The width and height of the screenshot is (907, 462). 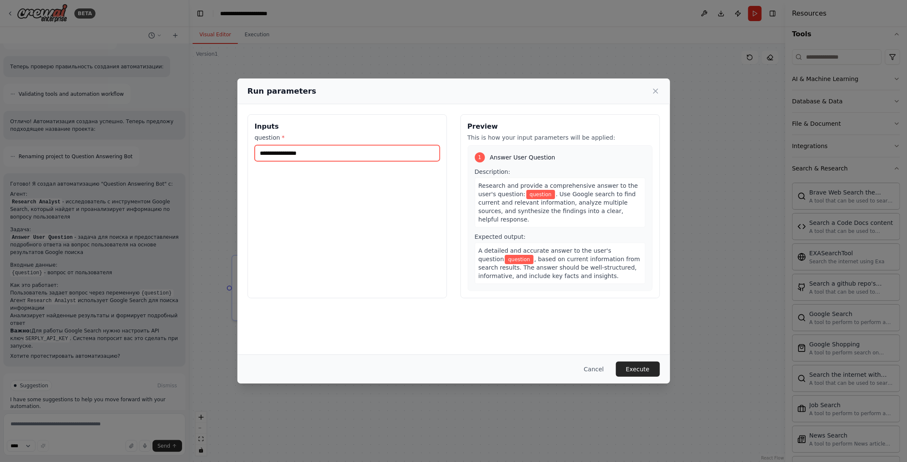 What do you see at coordinates (560, 138) in the screenshot?
I see `p: This is how your input parameters will be applied:` at bounding box center [560, 138].